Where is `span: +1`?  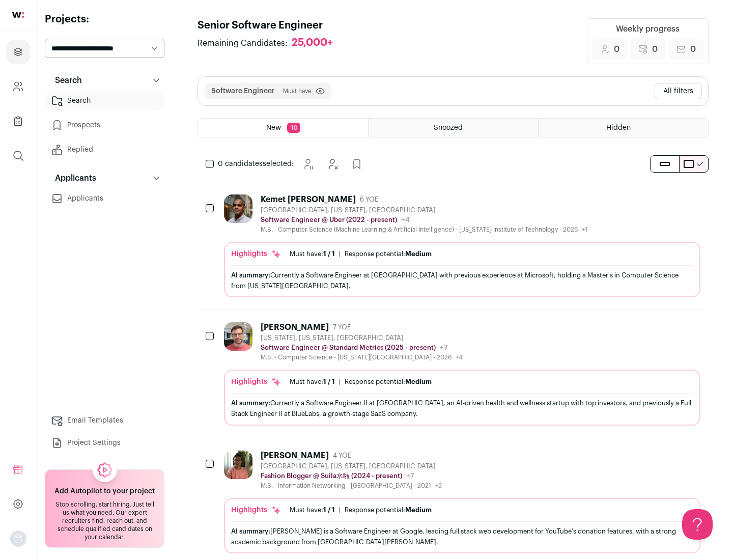
span: +1 is located at coordinates (584, 230).